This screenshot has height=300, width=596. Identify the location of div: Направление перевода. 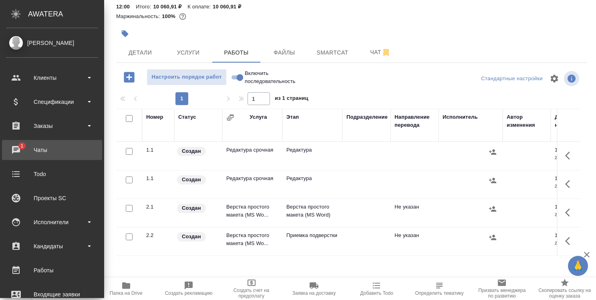
(415, 121).